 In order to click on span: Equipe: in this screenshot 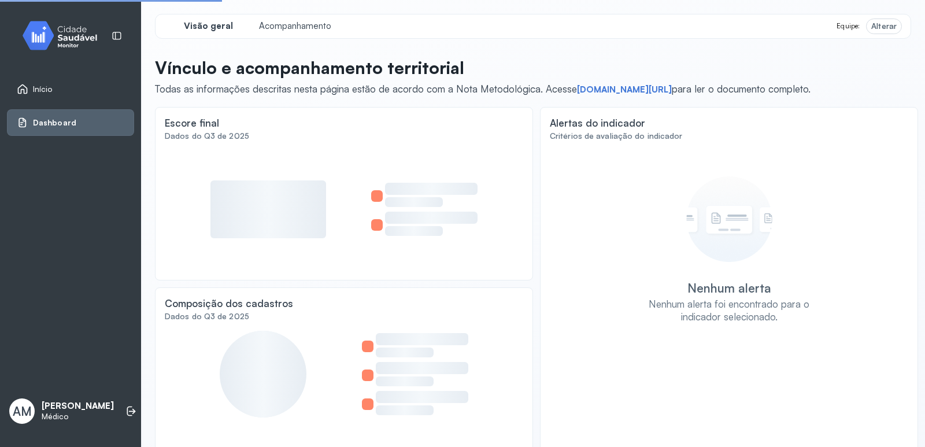, I will do `click(848, 26)`.